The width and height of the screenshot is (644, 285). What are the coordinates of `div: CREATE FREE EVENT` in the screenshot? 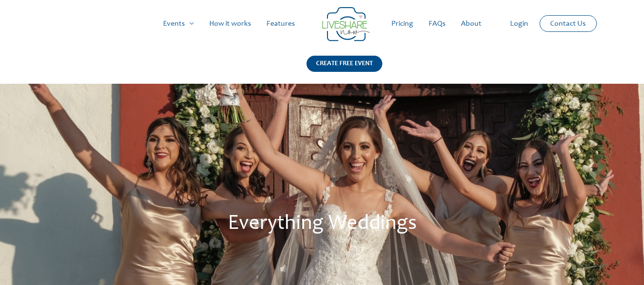 It's located at (344, 64).